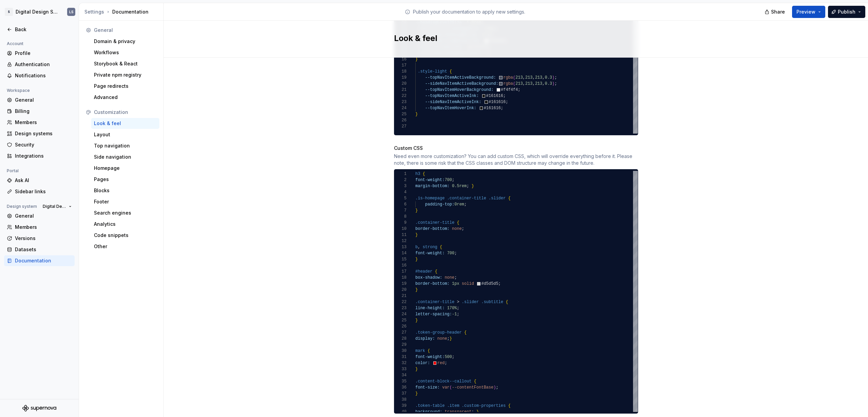 The width and height of the screenshot is (868, 417). I want to click on span: line-height:, so click(430, 308).